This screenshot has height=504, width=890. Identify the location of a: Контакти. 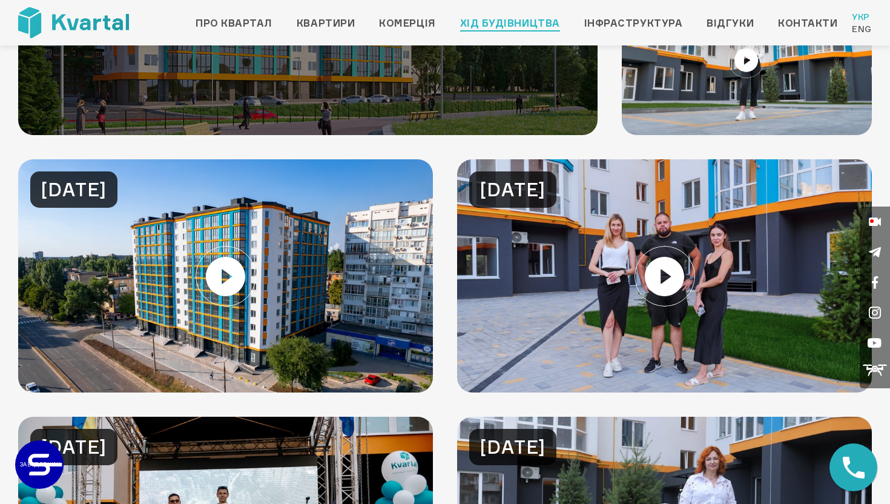
(808, 23).